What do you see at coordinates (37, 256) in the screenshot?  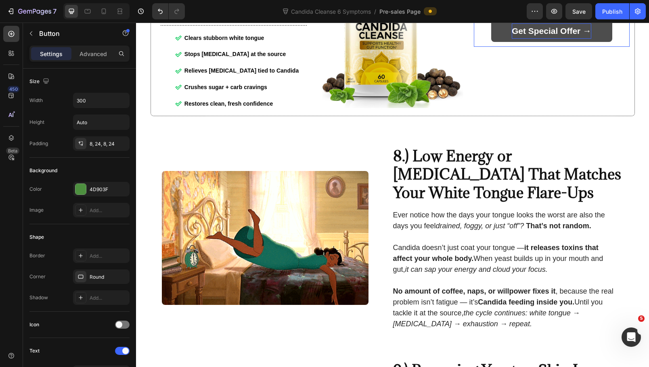 I see `div: Border` at bounding box center [37, 256].